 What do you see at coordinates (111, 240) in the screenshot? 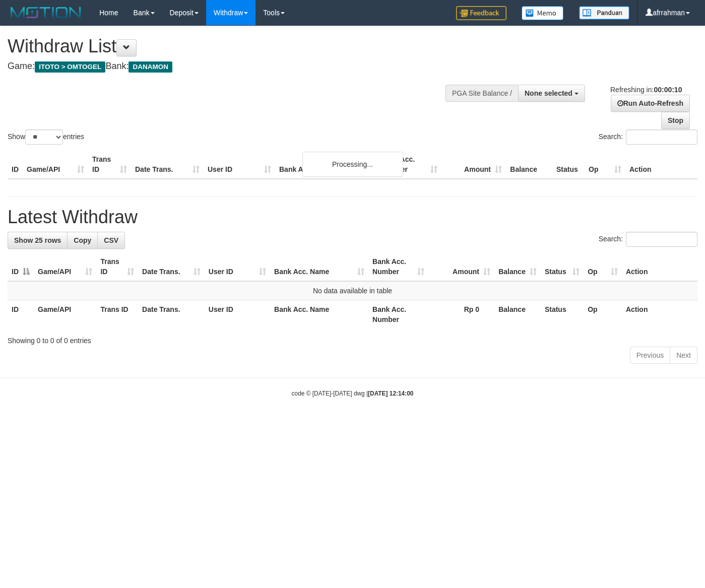
I see `a: CSV` at bounding box center [111, 240].